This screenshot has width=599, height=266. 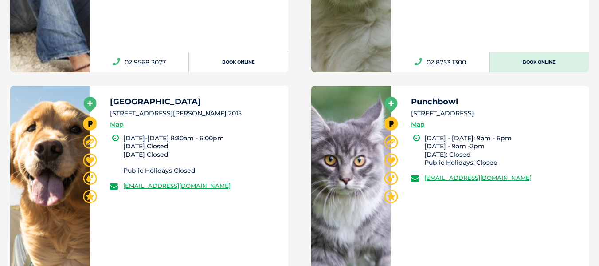 What do you see at coordinates (440, 62) in the screenshot?
I see `a: 02 8753 1300` at bounding box center [440, 62].